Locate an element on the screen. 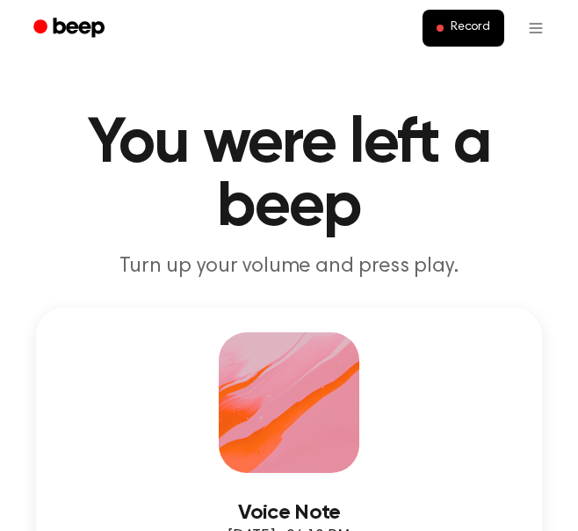  button: Open menu is located at coordinates (536, 28).